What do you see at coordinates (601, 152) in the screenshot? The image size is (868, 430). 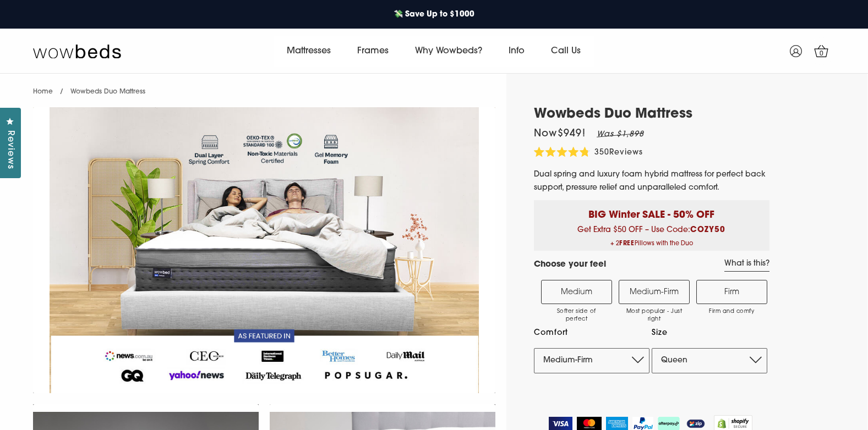 I see `span: 350` at bounding box center [601, 152].